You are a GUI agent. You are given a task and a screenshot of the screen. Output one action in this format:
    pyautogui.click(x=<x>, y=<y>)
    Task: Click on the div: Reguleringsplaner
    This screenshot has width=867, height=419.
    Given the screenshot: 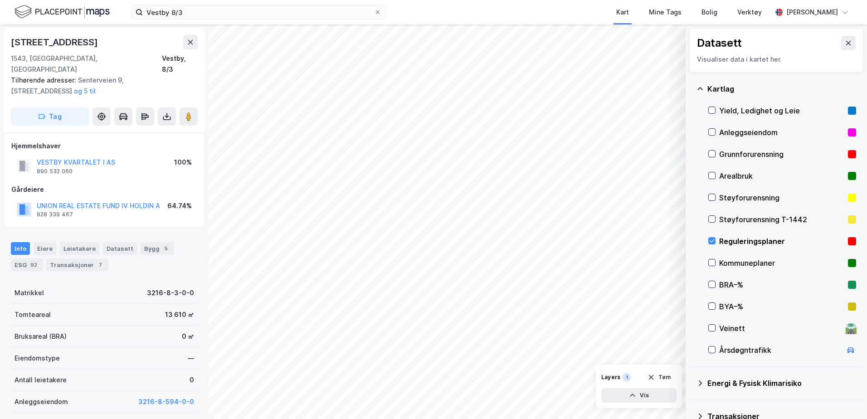 What is the action you would take?
    pyautogui.click(x=782, y=241)
    